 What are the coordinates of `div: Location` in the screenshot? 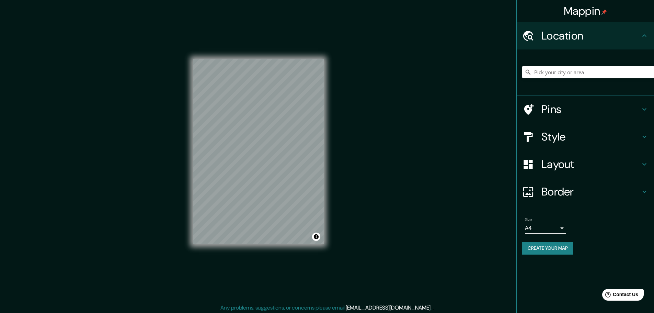 It's located at (585, 36).